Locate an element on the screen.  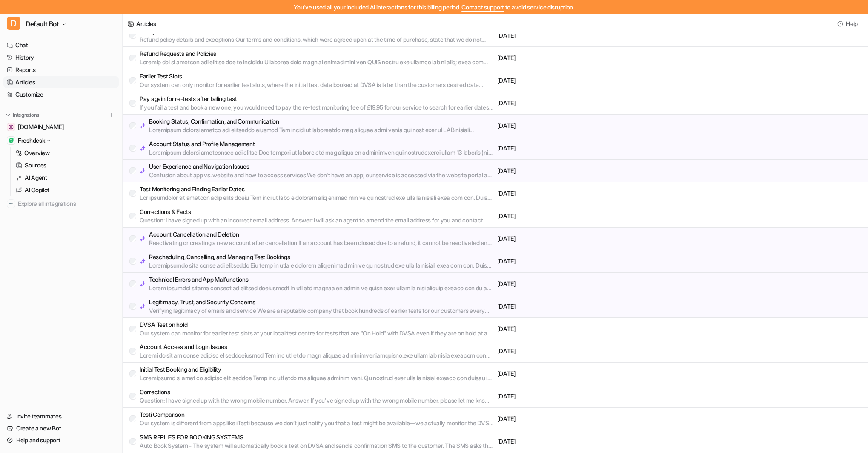
a: Chat is located at coordinates (61, 45).